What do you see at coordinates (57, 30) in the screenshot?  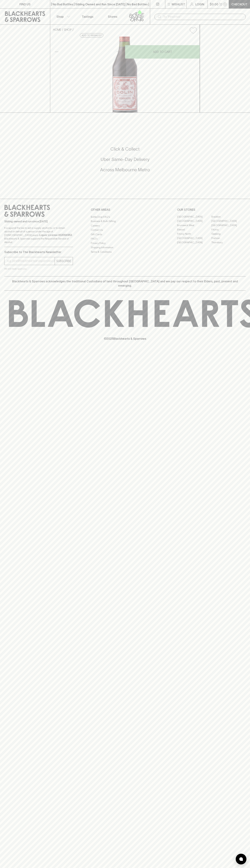 I see `a: HOME` at bounding box center [57, 30].